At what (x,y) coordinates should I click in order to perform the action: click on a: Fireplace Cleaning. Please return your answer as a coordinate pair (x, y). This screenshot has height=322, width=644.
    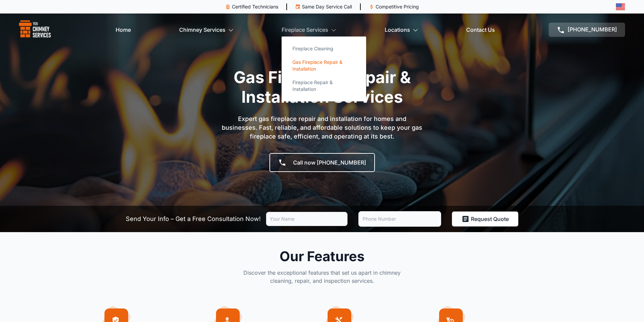
    Looking at the image, I should click on (324, 49).